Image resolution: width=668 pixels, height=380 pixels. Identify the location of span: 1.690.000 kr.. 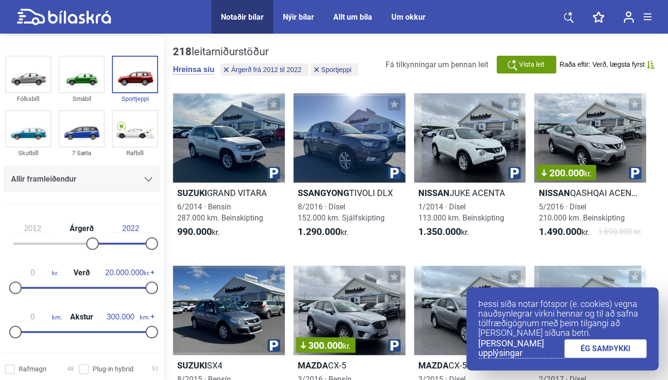
(620, 232).